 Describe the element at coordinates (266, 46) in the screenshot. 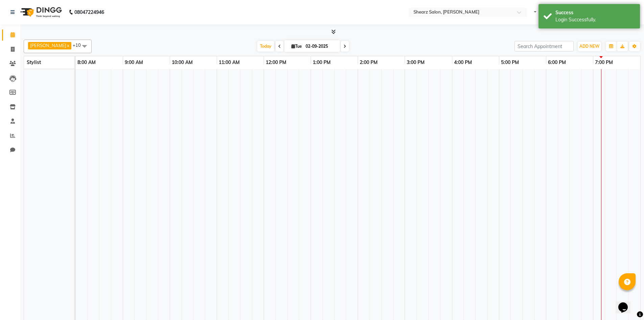

I see `span: Today` at that location.